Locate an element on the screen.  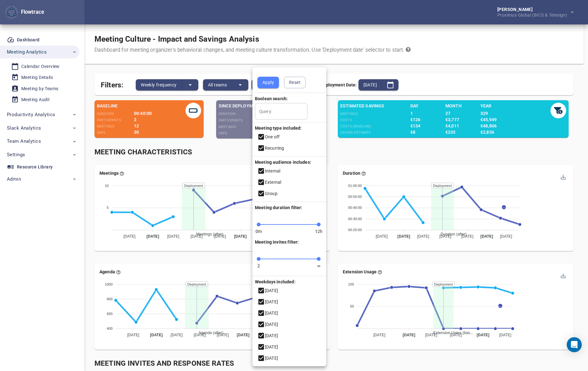
span: Reset is located at coordinates (295, 82).